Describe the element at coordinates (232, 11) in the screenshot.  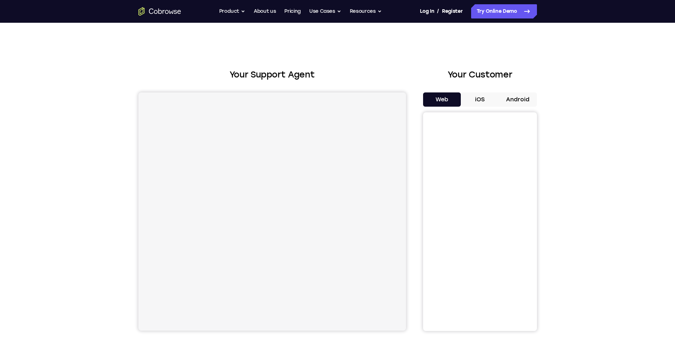
I see `button: Product` at that location.